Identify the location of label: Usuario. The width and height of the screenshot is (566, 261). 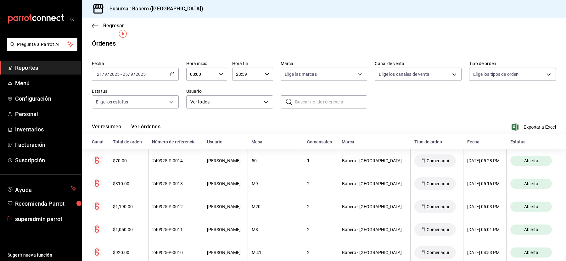
(230, 91).